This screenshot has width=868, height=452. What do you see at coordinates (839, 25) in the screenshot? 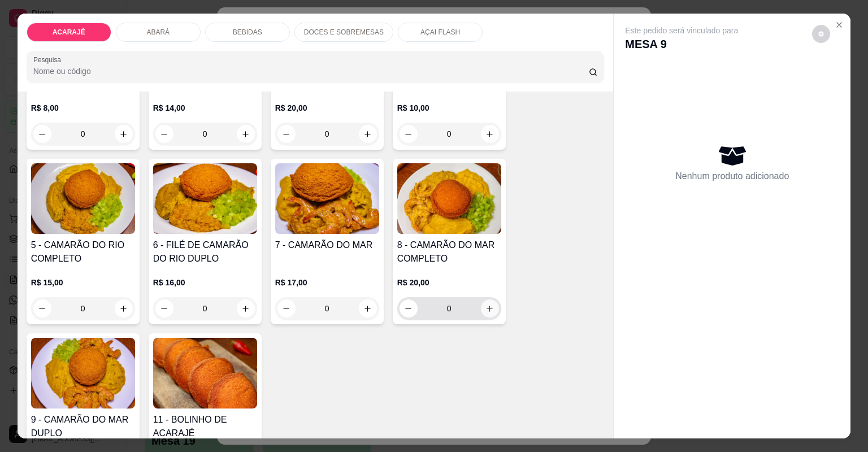
I see `button: Close` at bounding box center [839, 25].